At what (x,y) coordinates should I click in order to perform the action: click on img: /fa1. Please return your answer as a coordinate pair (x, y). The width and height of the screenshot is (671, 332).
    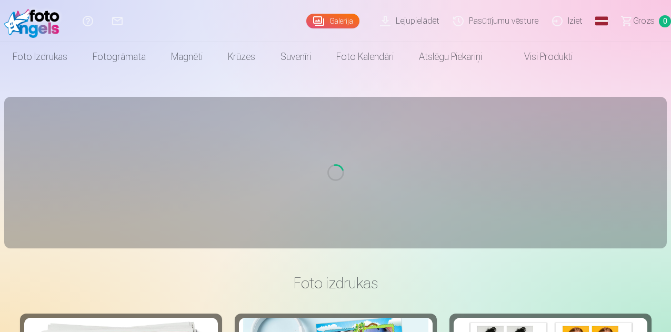
    Looking at the image, I should click on (34, 21).